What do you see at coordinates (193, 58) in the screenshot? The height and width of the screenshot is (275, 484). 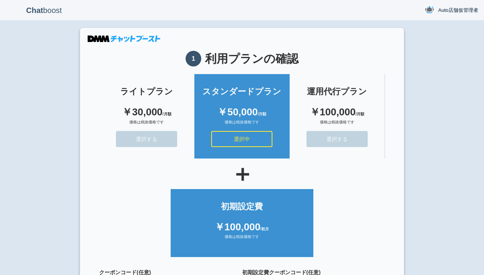 I see `span: 1` at bounding box center [193, 58].